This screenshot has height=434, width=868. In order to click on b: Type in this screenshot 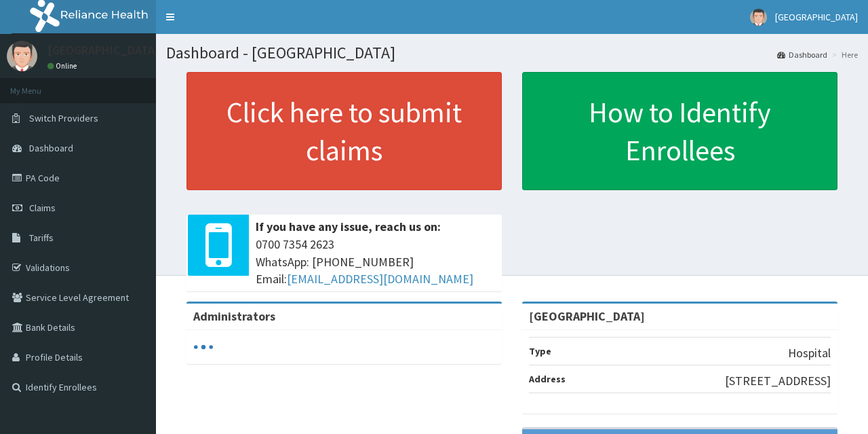, I will do `click(540, 351)`.